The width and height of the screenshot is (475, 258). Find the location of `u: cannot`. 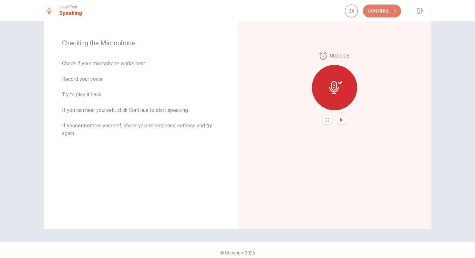

u: cannot is located at coordinates (83, 125).